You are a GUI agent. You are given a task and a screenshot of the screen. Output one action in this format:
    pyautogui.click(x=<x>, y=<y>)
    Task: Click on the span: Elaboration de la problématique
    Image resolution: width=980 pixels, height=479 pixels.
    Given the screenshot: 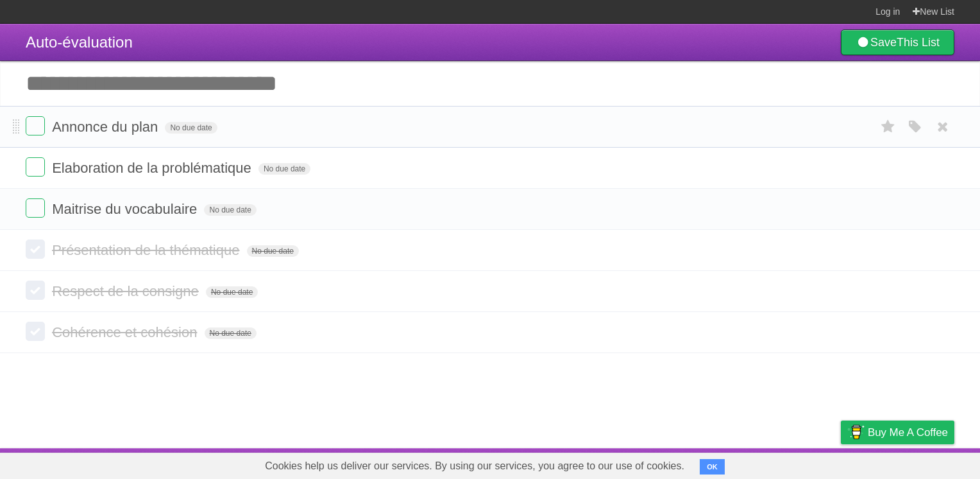 What is the action you would take?
    pyautogui.click(x=153, y=168)
    